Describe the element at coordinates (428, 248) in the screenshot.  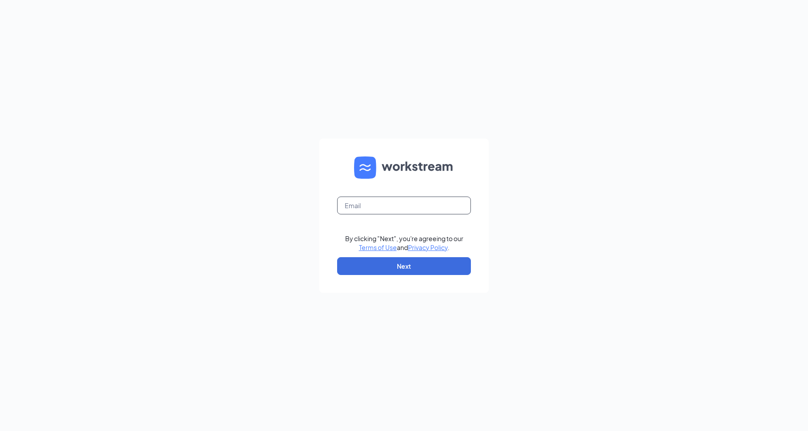
I see `a: Privacy Policy` at that location.